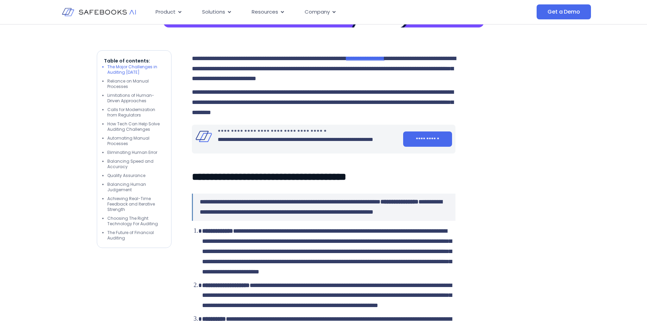 This screenshot has width=647, height=321. Describe the element at coordinates (564, 12) in the screenshot. I see `span: Get a Demo` at that location.